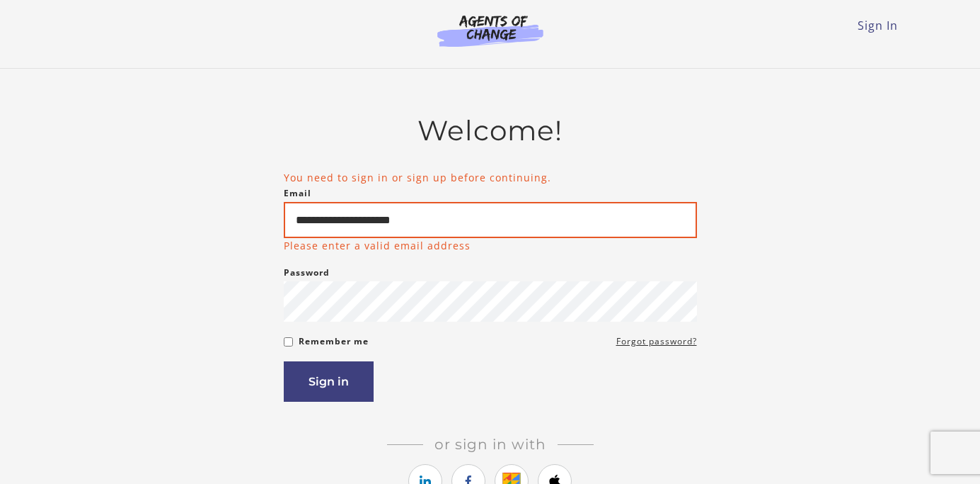 This screenshot has width=980, height=484. What do you see at coordinates (657, 341) in the screenshot?
I see `a: Forgot password?` at bounding box center [657, 341].